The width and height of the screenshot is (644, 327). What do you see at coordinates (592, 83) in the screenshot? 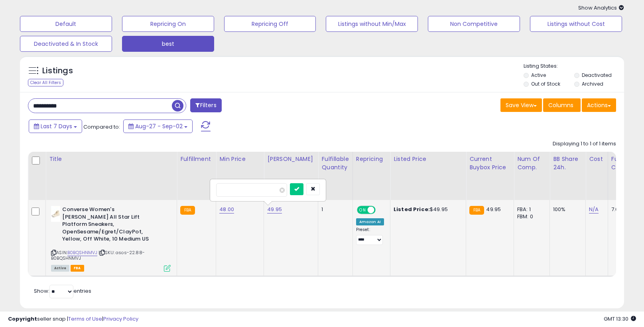
I see `label: Archived` at bounding box center [592, 83].